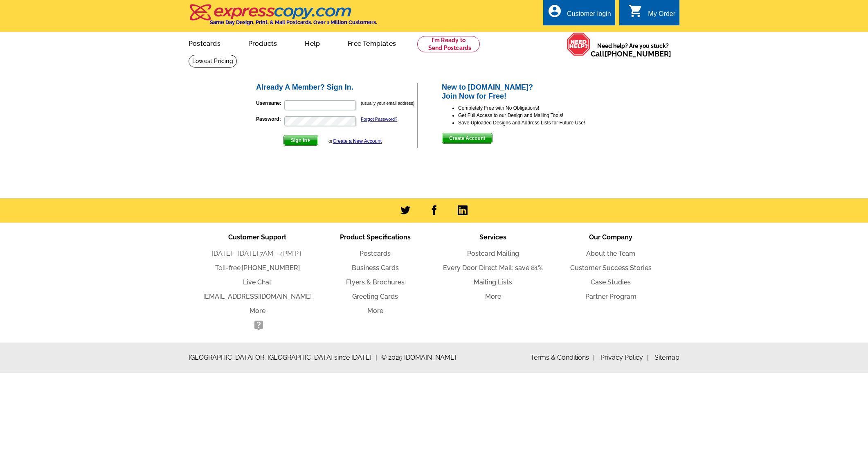 The image size is (868, 453). Describe the element at coordinates (258, 237) in the screenshot. I see `span: Customer Support` at that location.